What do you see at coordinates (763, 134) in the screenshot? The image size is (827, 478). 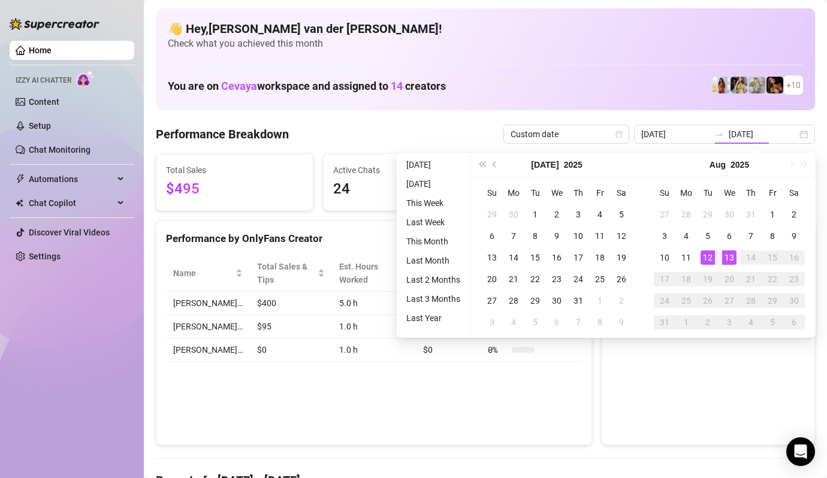 I see `input: End date` at bounding box center [763, 134].